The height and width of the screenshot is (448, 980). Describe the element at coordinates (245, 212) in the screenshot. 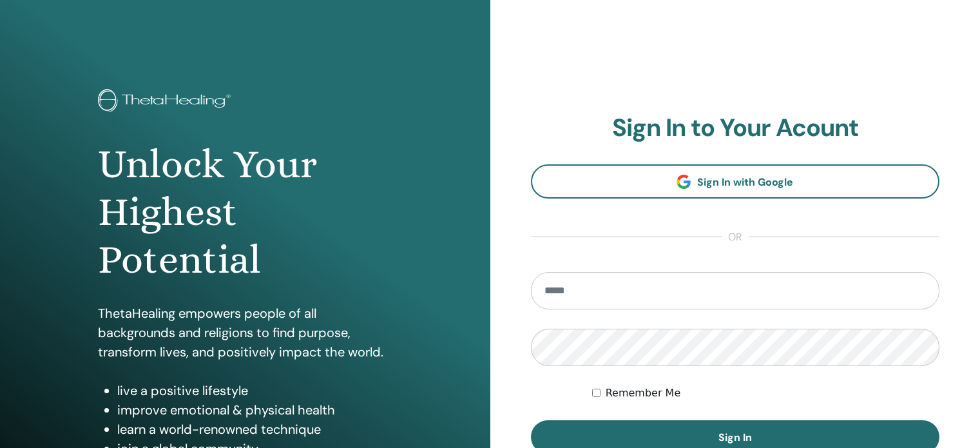

I see `h1: Unlock Your Highest Potential` at that location.